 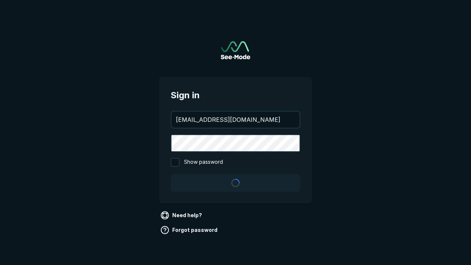 What do you see at coordinates (235, 50) in the screenshot?
I see `a: Go to sign in` at bounding box center [235, 50].